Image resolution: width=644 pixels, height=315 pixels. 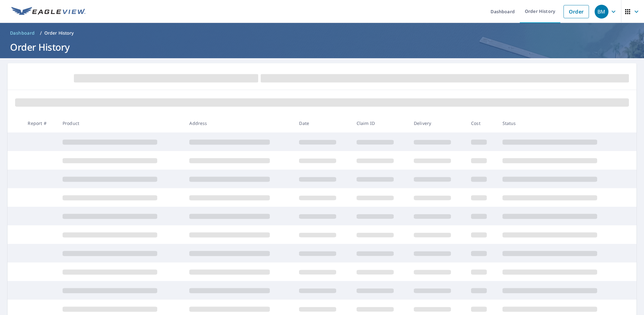 I want to click on a: Order, so click(x=577, y=12).